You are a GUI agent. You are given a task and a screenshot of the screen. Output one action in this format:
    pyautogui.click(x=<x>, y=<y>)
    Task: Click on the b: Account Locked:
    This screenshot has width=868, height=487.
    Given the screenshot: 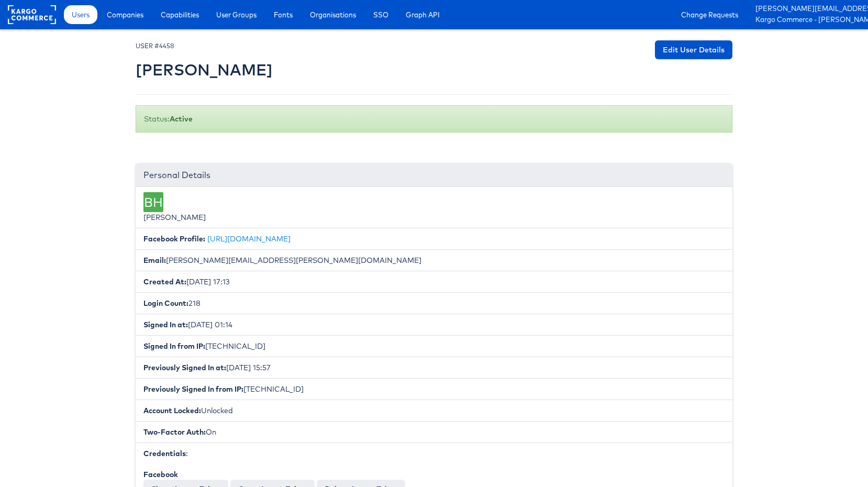 What is the action you would take?
    pyautogui.click(x=172, y=410)
    